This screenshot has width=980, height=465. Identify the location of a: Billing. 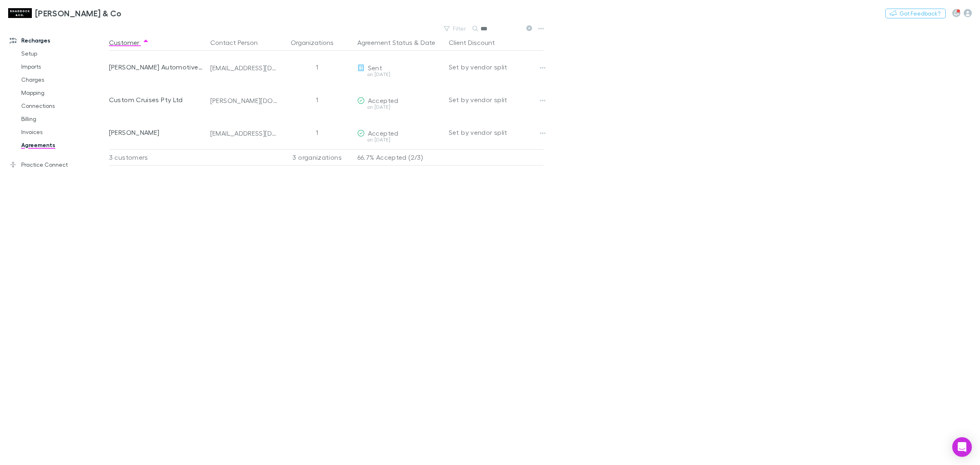
(64, 119).